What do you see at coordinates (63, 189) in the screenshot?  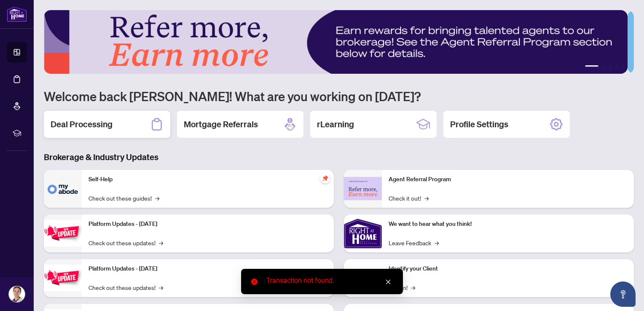 I see `img: Self-Help` at bounding box center [63, 189].